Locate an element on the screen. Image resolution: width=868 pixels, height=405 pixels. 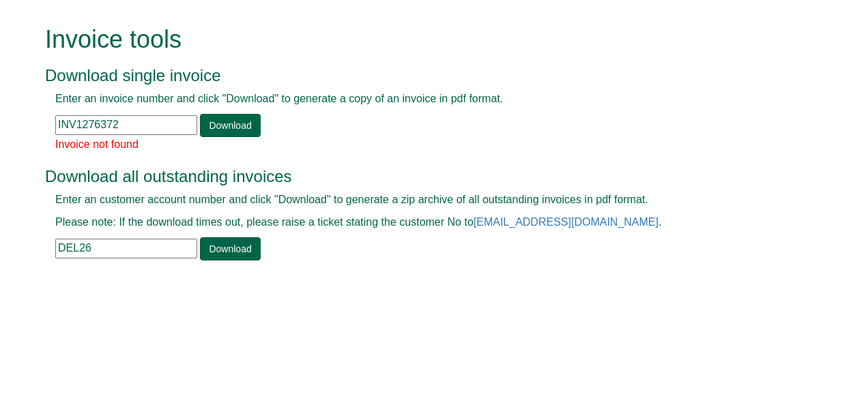
h3: Download single invoice is located at coordinates (418, 75).